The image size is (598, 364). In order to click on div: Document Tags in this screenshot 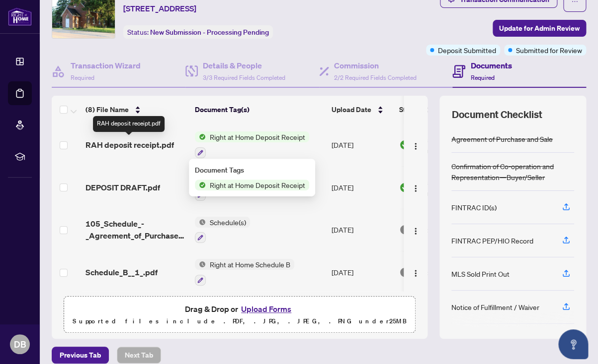, I will do `click(252, 170)`.